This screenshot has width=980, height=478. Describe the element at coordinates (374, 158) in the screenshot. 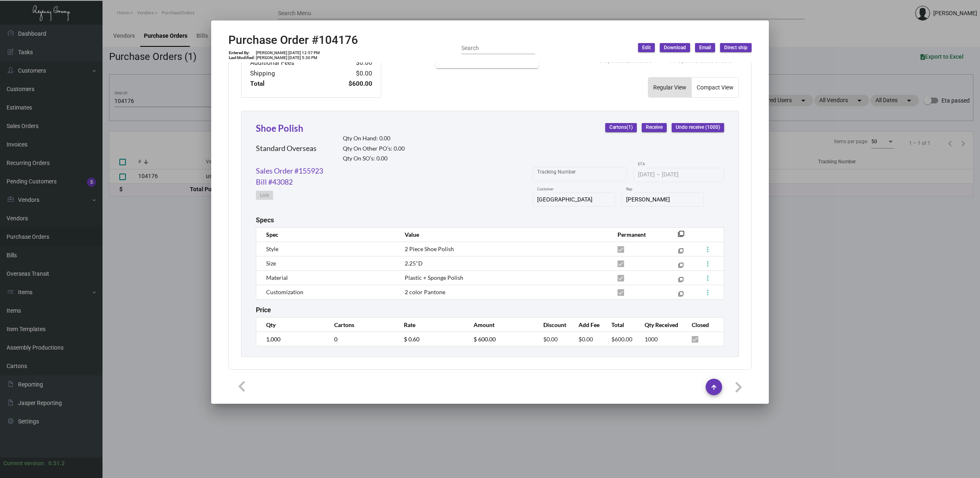

I see `h2: Qty On SO’s: 0.00` at that location.